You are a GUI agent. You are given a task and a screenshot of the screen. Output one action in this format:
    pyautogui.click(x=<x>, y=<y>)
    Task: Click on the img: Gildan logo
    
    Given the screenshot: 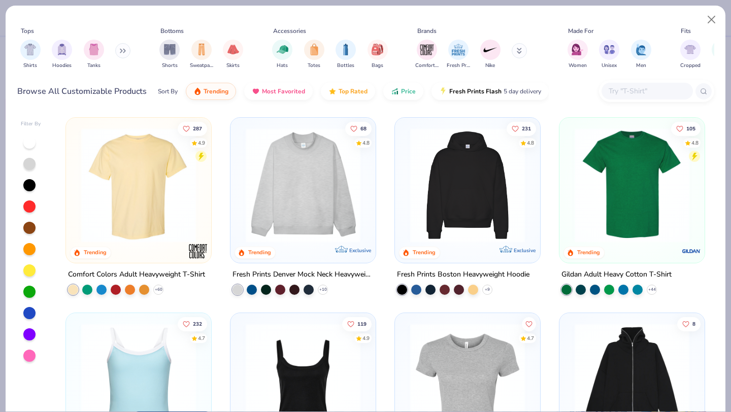 What is the action you would take?
    pyautogui.click(x=691, y=251)
    